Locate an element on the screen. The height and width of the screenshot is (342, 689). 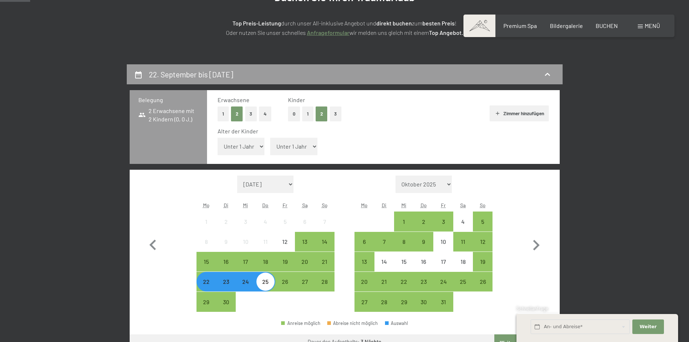
div: 29 is located at coordinates (404, 308).